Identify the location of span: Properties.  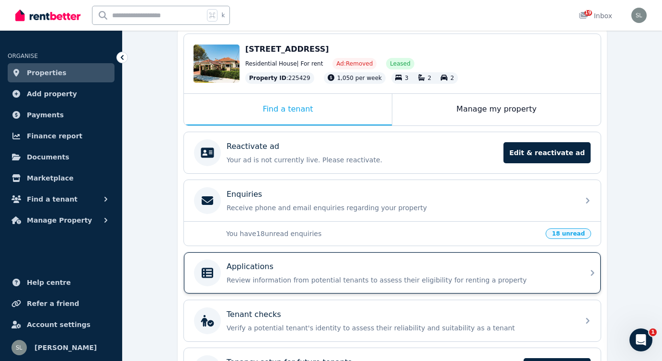
(46, 73).